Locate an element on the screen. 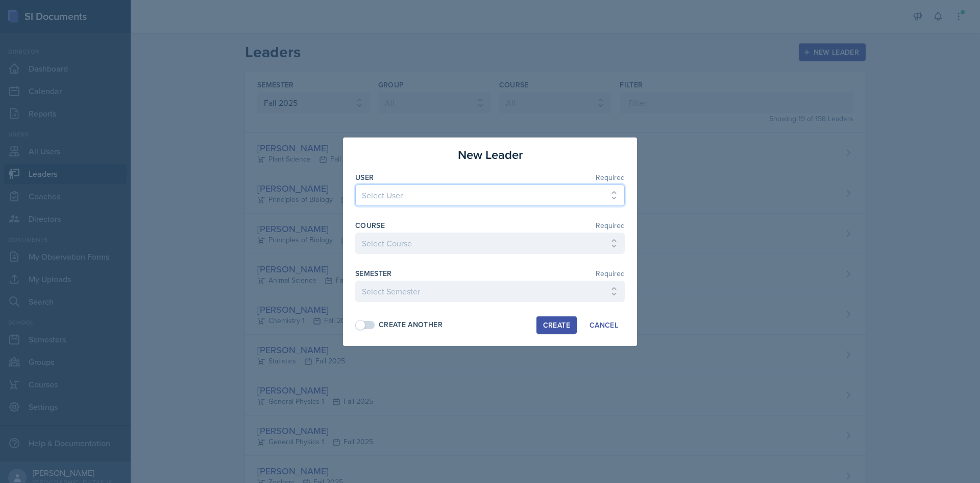 Image resolution: width=980 pixels, height=483 pixels. div: Cancel is located at coordinates (604, 325).